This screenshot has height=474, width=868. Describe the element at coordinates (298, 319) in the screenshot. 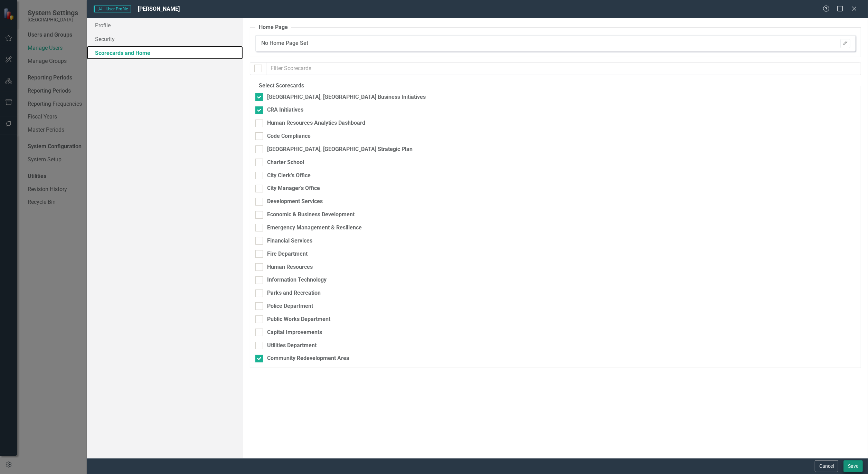

I see `div: Public Works Department` at that location.